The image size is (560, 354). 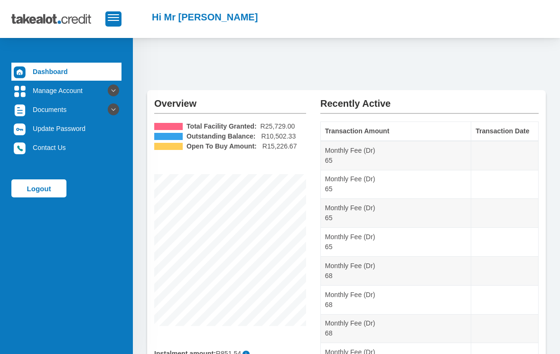 What do you see at coordinates (429, 100) in the screenshot?
I see `h2: Recently Active` at bounding box center [429, 100].